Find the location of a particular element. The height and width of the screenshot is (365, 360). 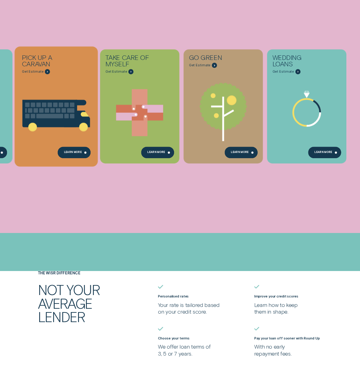

label: Improve your credit scores is located at coordinates (276, 296).